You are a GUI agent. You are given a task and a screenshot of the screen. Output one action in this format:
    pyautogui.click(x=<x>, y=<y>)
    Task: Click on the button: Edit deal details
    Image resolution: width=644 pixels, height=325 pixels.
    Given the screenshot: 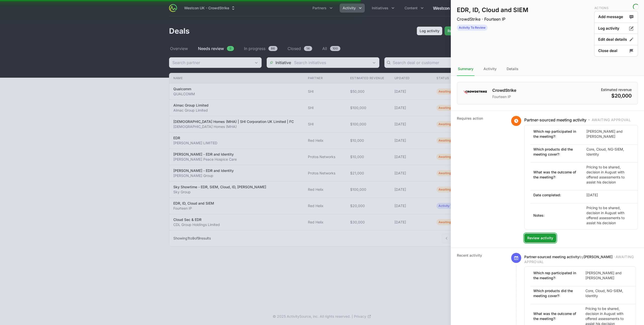 What is the action you would take?
    pyautogui.click(x=616, y=39)
    